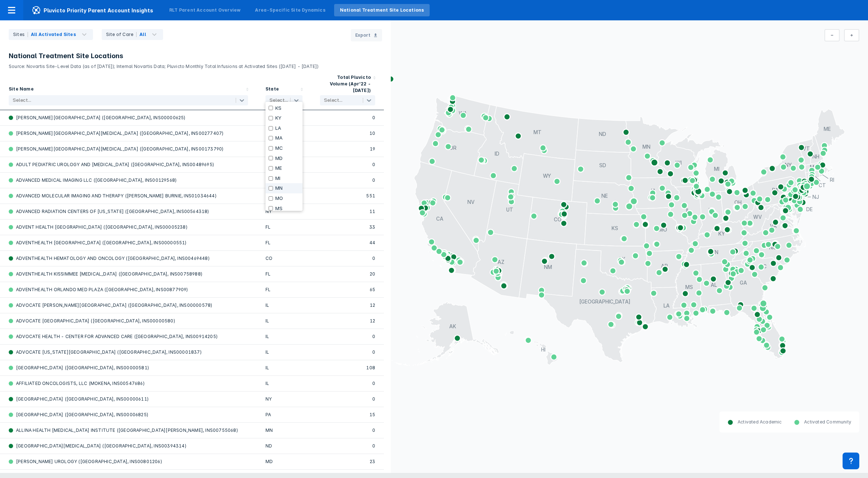 This screenshot has height=478, width=868. Describe the element at coordinates (382, 10) in the screenshot. I see `div: National Treatment Site Locations` at that location.